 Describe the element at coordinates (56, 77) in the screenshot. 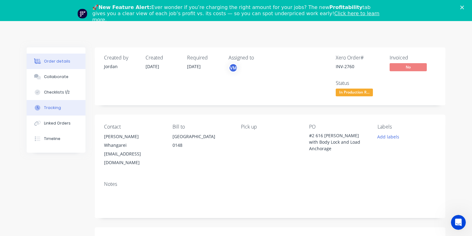

I see `div: Collaborate` at that location.